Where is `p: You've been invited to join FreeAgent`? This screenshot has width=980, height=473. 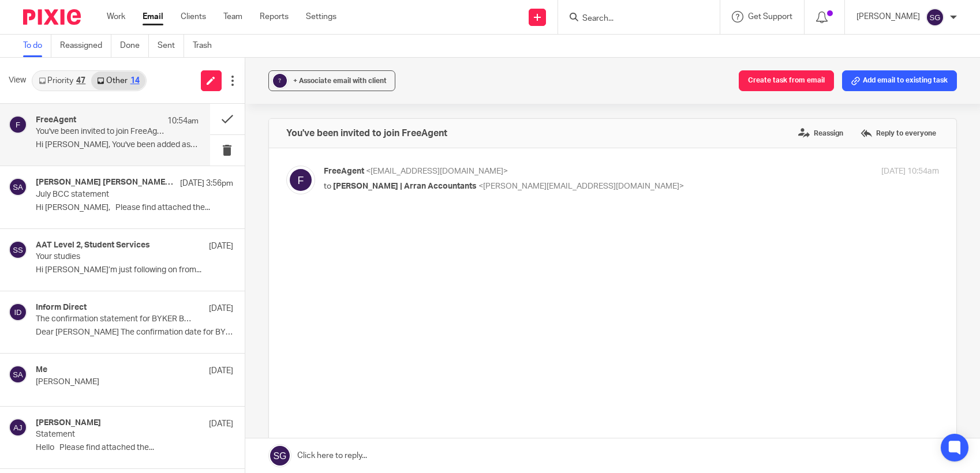
p: You've been invited to join FreeAgent is located at coordinates (101, 132).